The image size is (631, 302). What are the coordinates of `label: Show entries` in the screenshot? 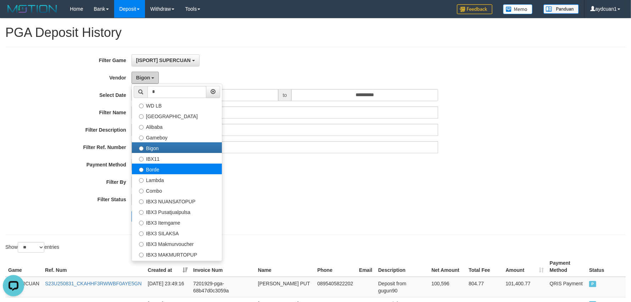 It's located at (32, 247).